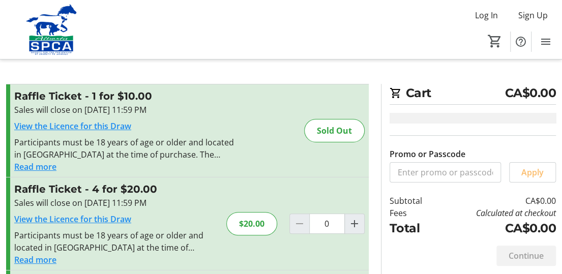 This screenshot has width=562, height=274. What do you see at coordinates (533, 15) in the screenshot?
I see `button: Sign Up` at bounding box center [533, 15].